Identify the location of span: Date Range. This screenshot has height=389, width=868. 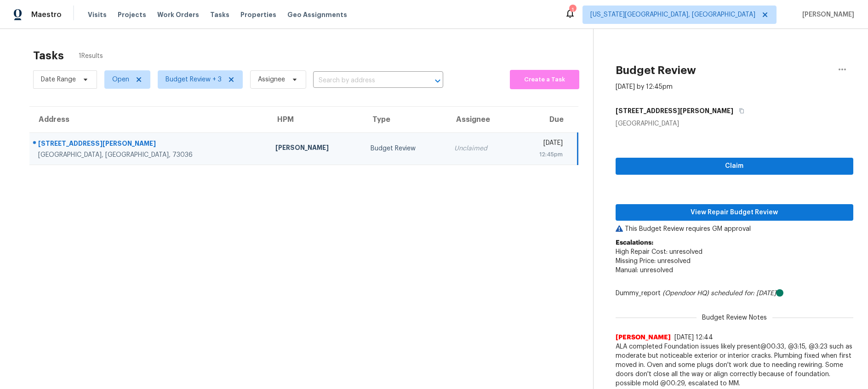
(58, 79).